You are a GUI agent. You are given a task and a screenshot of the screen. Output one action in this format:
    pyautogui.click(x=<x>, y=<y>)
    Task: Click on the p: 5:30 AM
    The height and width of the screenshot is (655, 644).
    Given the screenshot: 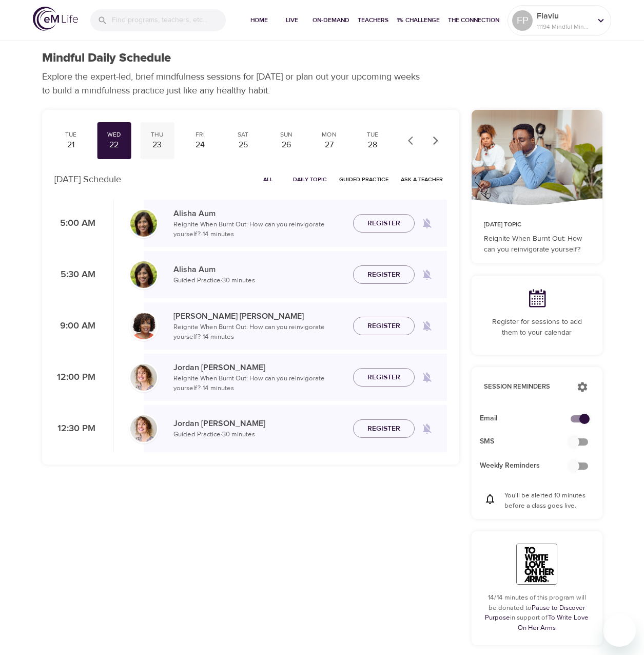 What is the action you would take?
    pyautogui.click(x=75, y=275)
    